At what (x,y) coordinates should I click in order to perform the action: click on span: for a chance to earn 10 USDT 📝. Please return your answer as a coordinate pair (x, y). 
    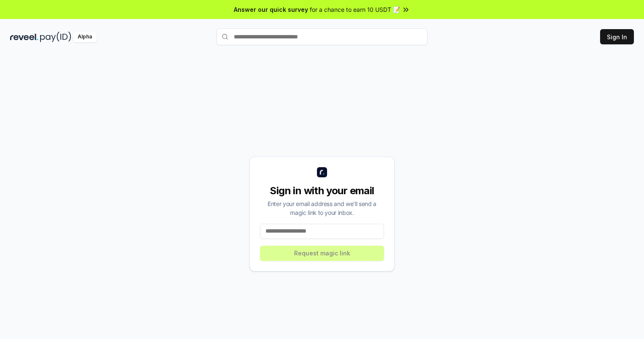
    Looking at the image, I should click on (355, 9).